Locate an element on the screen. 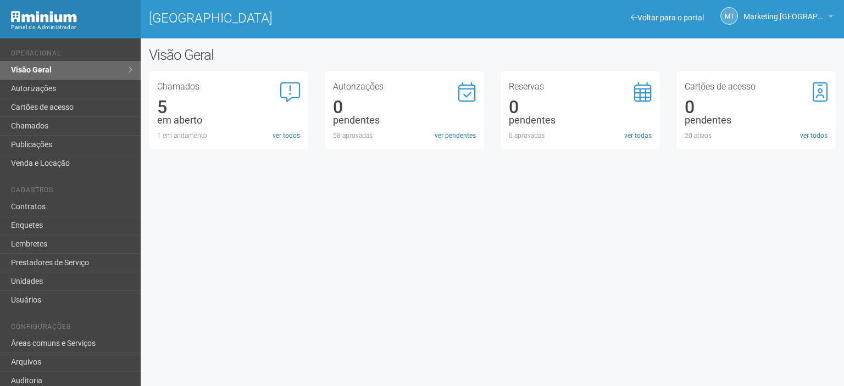  h2: Visão Geral is located at coordinates (287, 55).